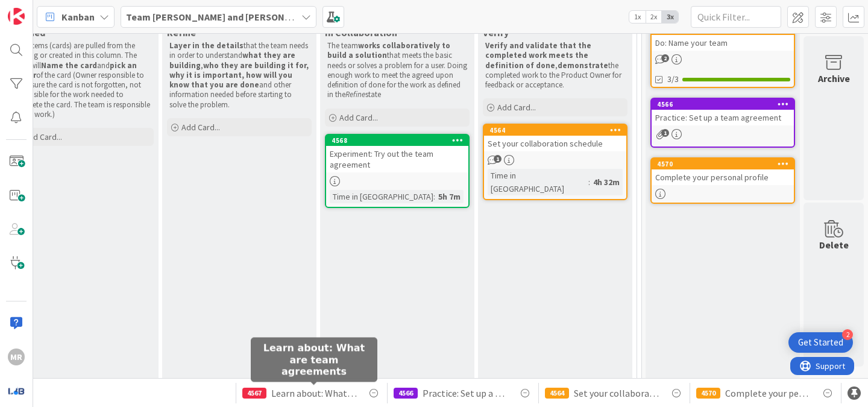 This screenshot has height=407, width=868. I want to click on div: Archive, so click(834, 78).